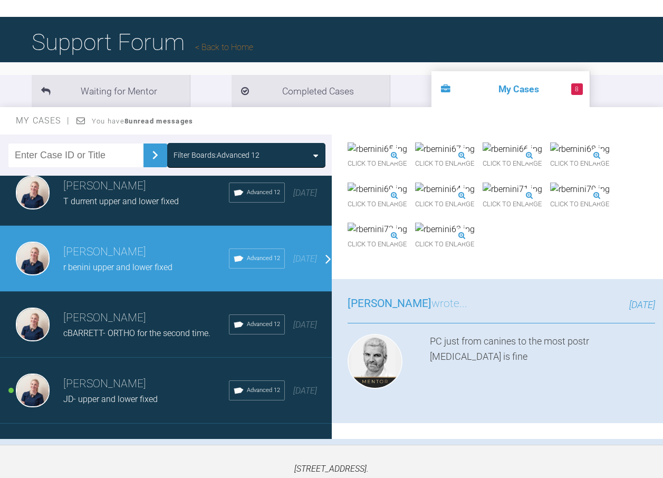 This screenshot has height=478, width=663. I want to click on img: Ross Hobson, so click(375, 361).